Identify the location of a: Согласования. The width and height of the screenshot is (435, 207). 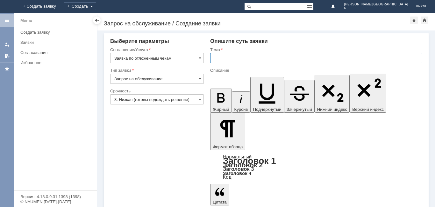
(57, 52).